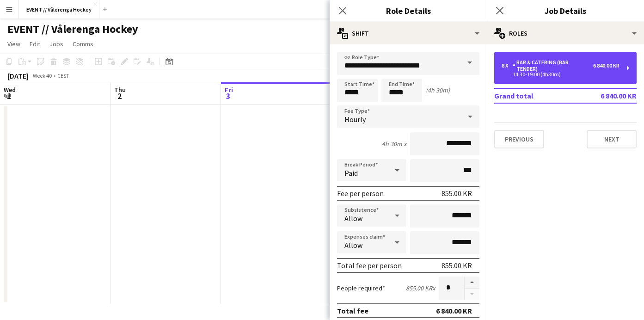 The width and height of the screenshot is (644, 320). Describe the element at coordinates (228, 96) in the screenshot. I see `span: 3` at that location.